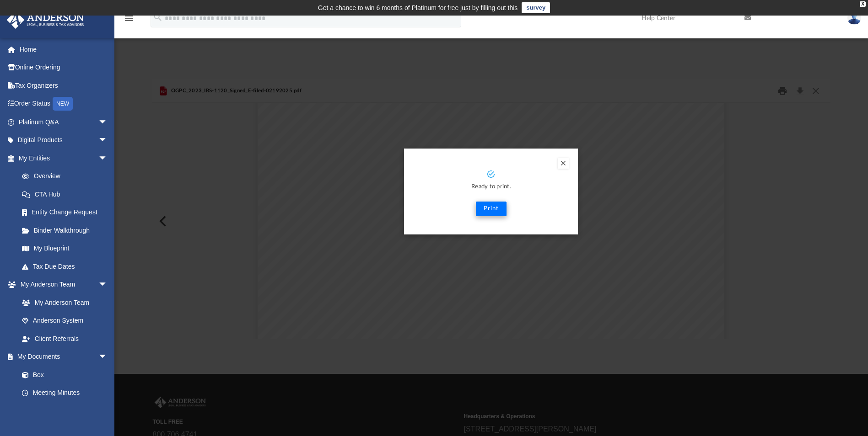  What do you see at coordinates (536, 7) in the screenshot?
I see `a: survey` at bounding box center [536, 7].